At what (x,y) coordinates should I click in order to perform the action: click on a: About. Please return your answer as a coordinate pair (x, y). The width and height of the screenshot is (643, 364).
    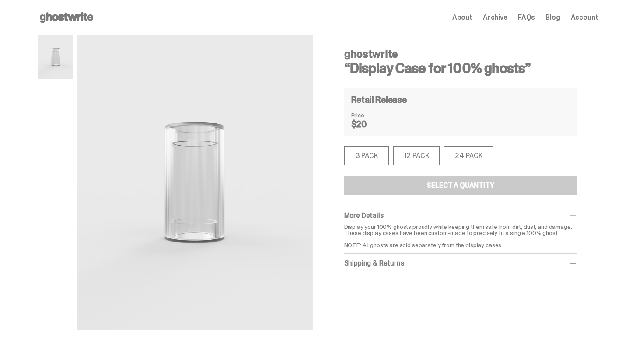
    Looking at the image, I should click on (462, 17).